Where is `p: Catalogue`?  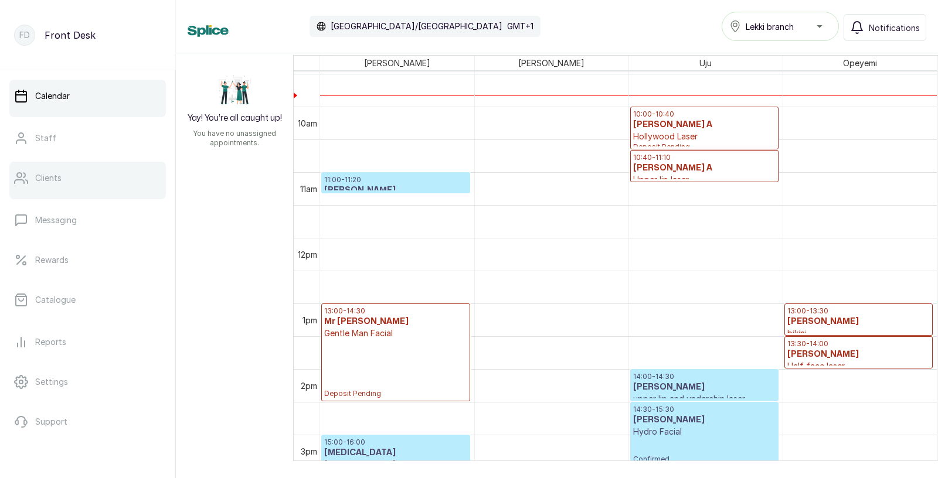 p: Catalogue is located at coordinates (55, 300).